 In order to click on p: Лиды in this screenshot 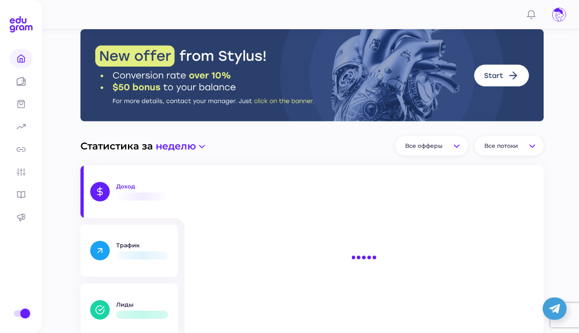, I will do `click(142, 304)`.